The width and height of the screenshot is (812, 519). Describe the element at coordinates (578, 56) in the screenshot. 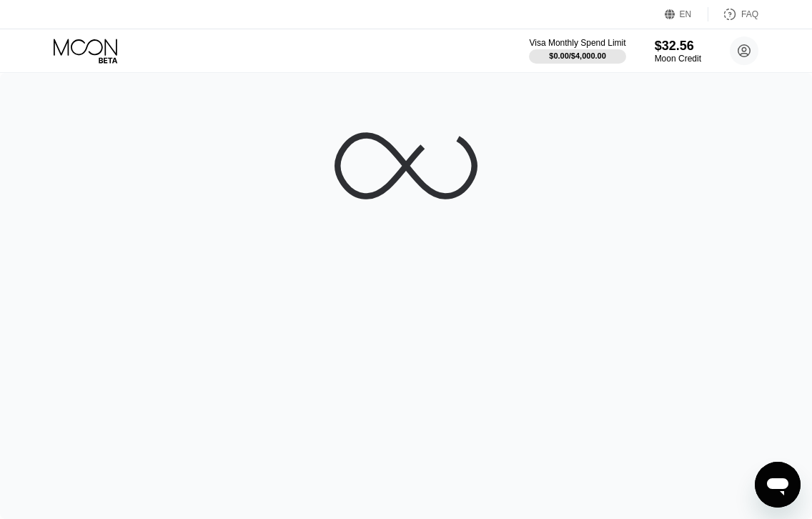

I see `div: $0.00 / $4,000.00` at that location.